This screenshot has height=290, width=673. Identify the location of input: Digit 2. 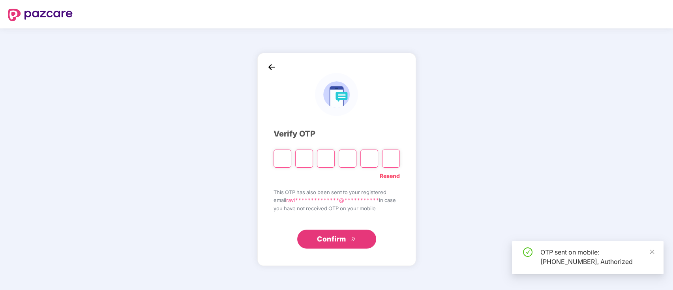
(304, 159).